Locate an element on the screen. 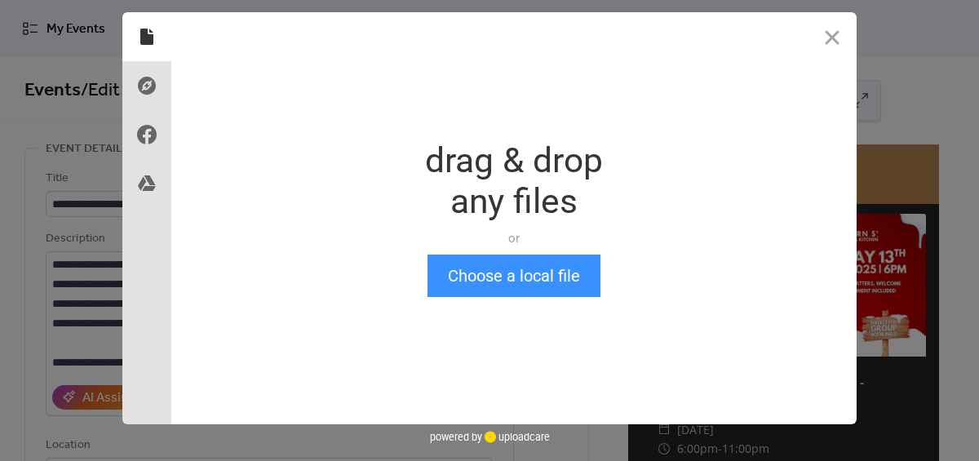 This screenshot has width=979, height=461. div: or is located at coordinates (514, 238).